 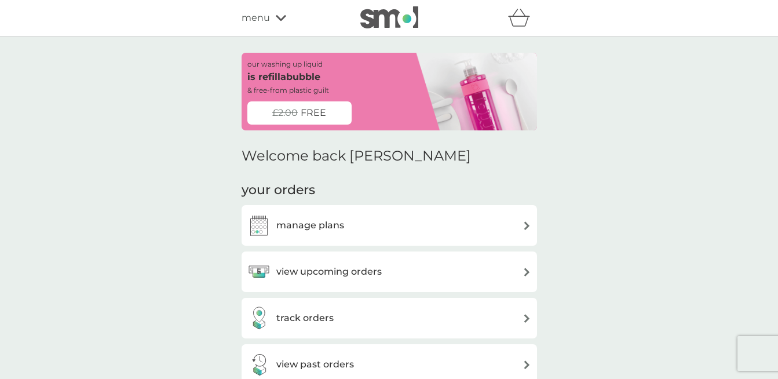 I want to click on span: FREE, so click(x=313, y=113).